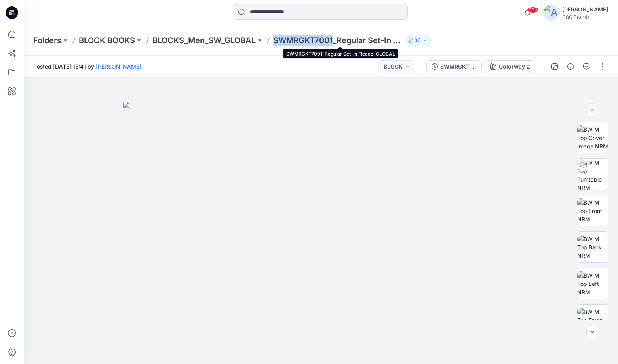  What do you see at coordinates (586, 17) in the screenshot?
I see `div: CSC Brands` at bounding box center [586, 17].